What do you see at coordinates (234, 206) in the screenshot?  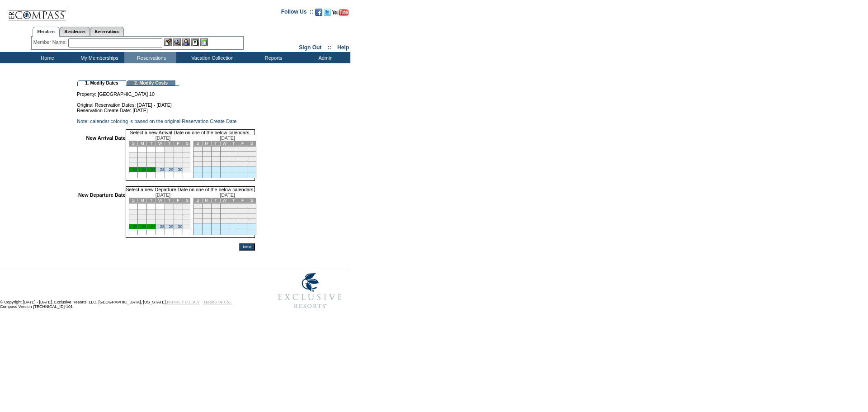 I see `td: 5` at bounding box center [234, 206].